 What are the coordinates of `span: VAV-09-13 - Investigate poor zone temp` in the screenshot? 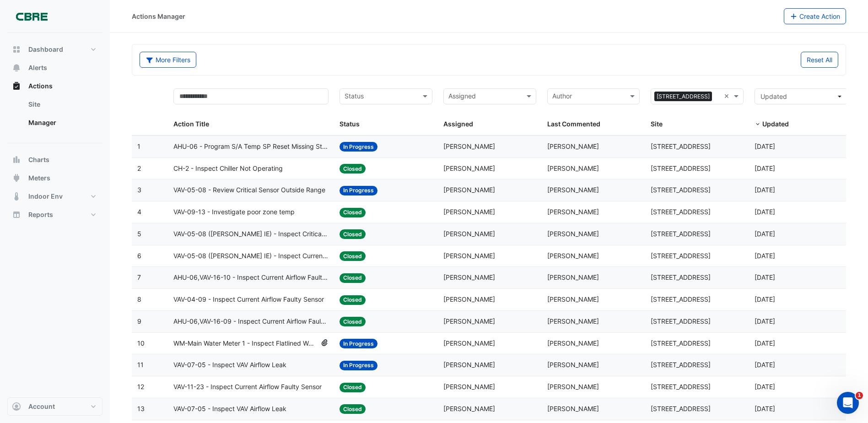 It's located at (234, 212).